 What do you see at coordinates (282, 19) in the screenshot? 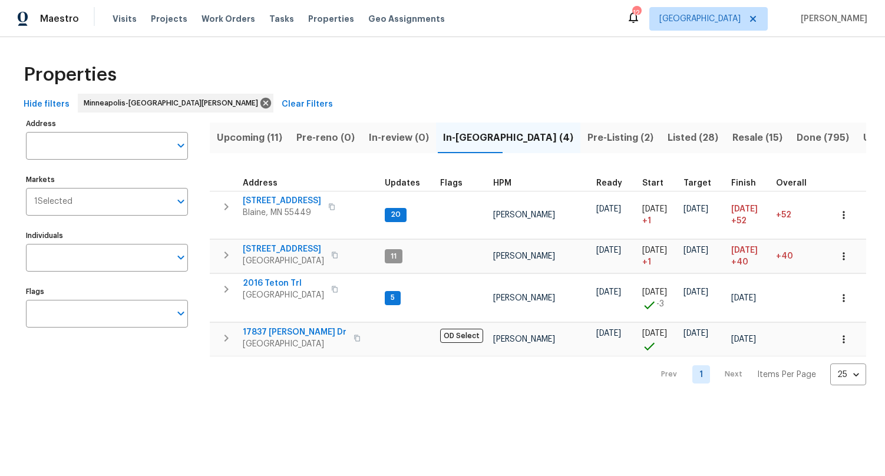
I see `span: Tasks` at bounding box center [282, 19].